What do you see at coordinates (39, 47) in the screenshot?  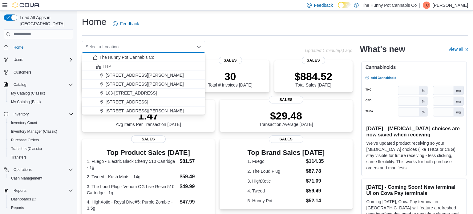 I see `button: Home` at bounding box center [39, 47].